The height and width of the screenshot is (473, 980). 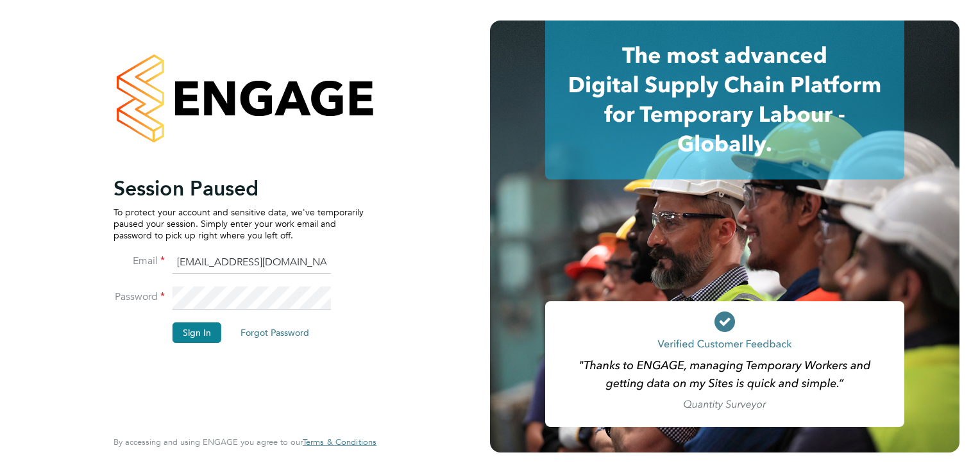 I want to click on button: Sign In, so click(x=197, y=333).